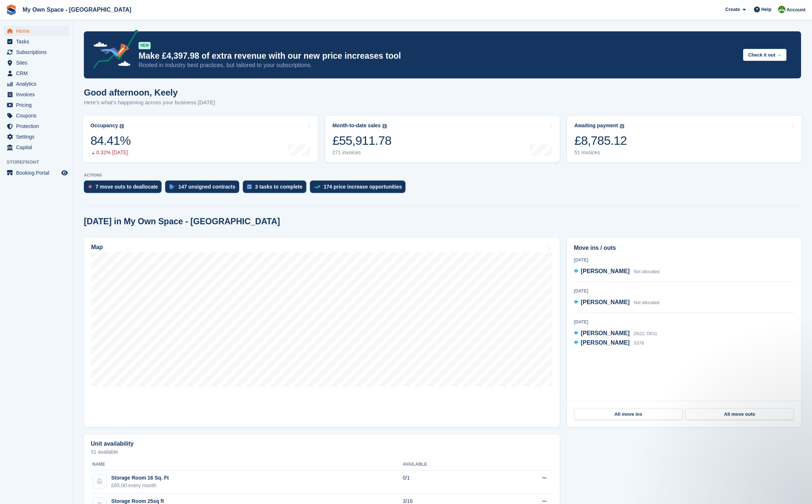 Image resolution: width=812 pixels, height=504 pixels. Describe the element at coordinates (765, 55) in the screenshot. I see `button: Check it out →` at that location.